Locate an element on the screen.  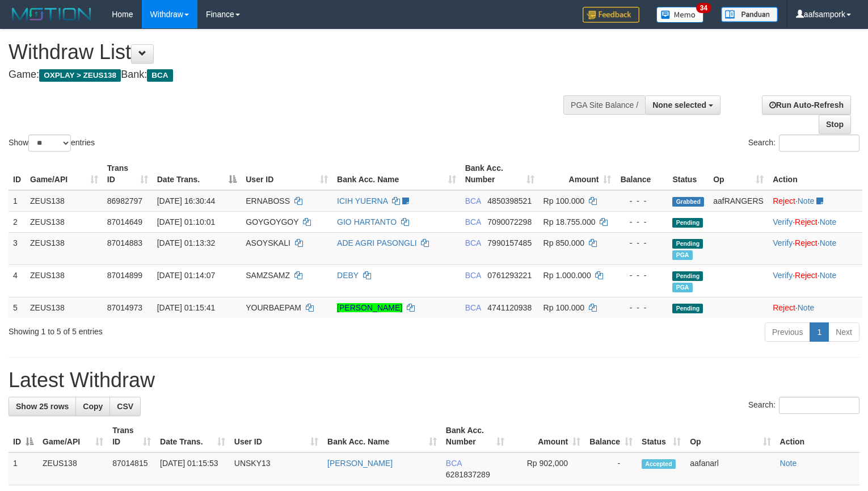
a: Run Auto-Refresh is located at coordinates (806, 105).